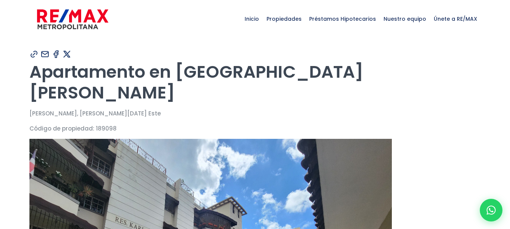 This screenshot has height=229, width=510. I want to click on span: Inicio, so click(252, 19).